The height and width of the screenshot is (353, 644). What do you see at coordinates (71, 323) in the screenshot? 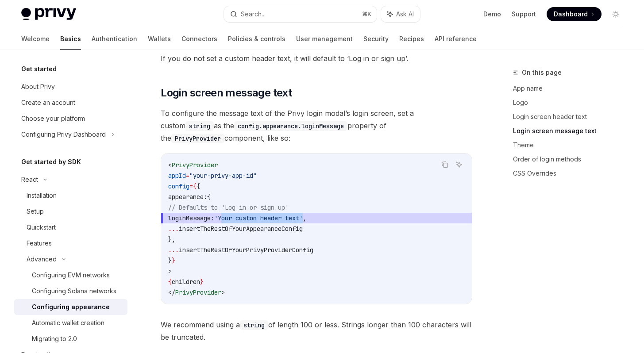
I see `a: Automatic wallet creation` at bounding box center [71, 323].